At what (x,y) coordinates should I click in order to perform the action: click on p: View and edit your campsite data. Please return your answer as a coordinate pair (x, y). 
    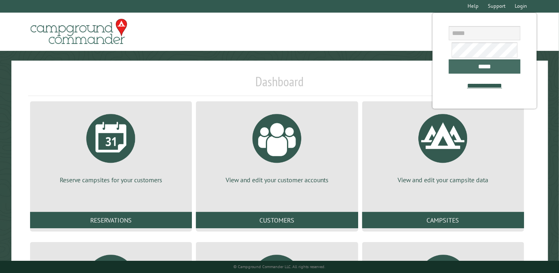
    Looking at the image, I should click on (443, 180).